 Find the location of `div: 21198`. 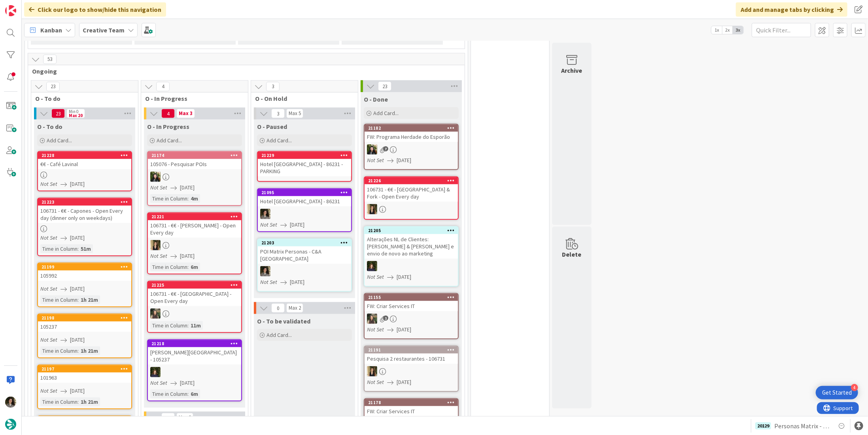

div: 21198 is located at coordinates (86, 318).